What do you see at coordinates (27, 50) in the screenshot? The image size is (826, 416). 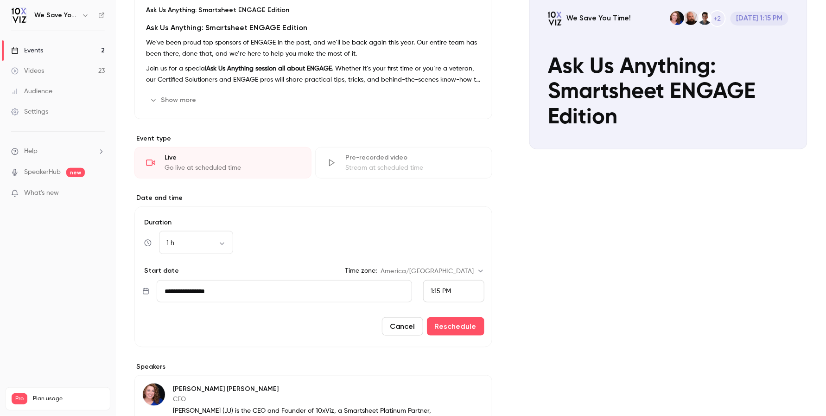 I see `div: Events` at bounding box center [27, 50].